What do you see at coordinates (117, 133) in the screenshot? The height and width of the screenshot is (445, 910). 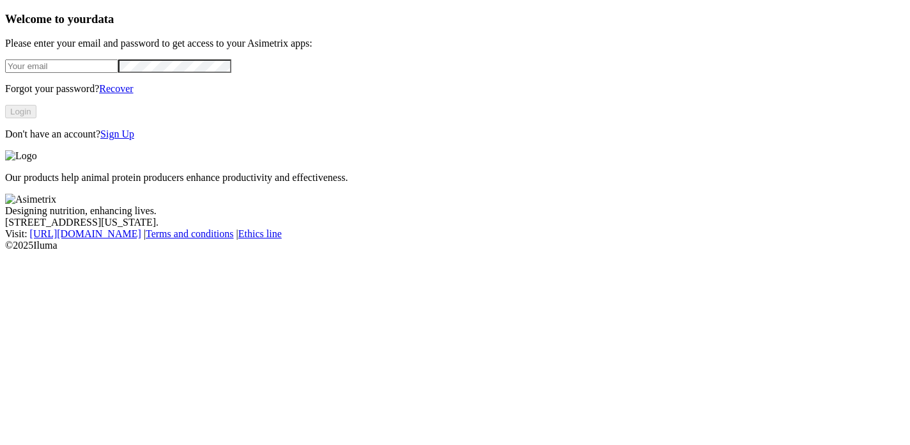 I see `a: Sign Up` at bounding box center [117, 133].